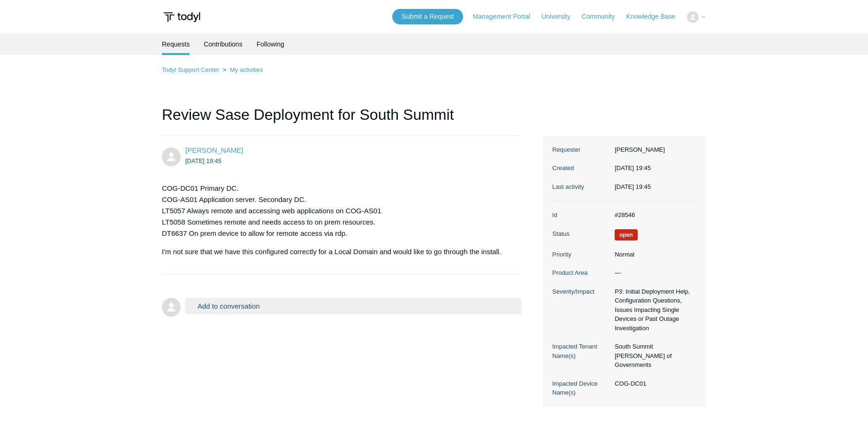 This screenshot has height=435, width=868. Describe the element at coordinates (653, 215) in the screenshot. I see `dd: #28546` at that location.